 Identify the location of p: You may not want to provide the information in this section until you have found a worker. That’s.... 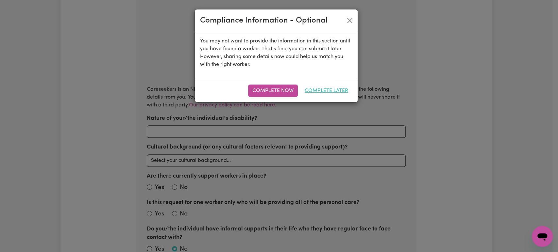
(276, 53).